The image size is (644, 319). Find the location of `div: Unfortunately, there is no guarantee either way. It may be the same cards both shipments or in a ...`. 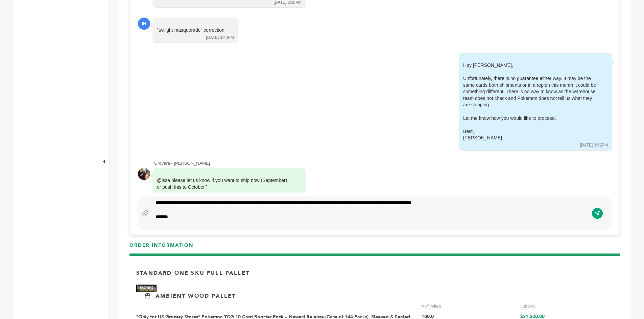

div: Unfortunately, there is no guarantee either way. It may be the same cards both shipments or in a ... is located at coordinates (531, 92).